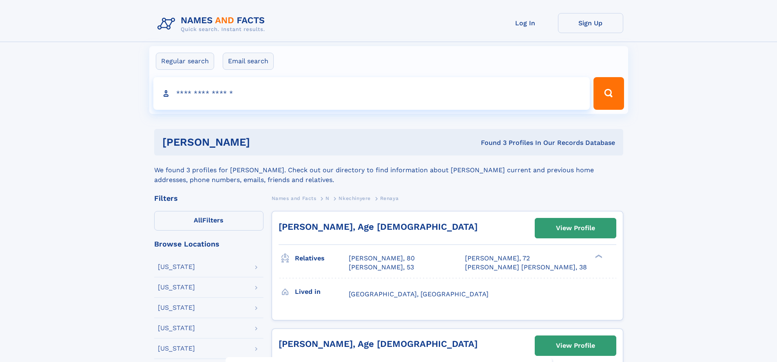 Image resolution: width=777 pixels, height=362 pixels. I want to click on span: N, so click(327, 198).